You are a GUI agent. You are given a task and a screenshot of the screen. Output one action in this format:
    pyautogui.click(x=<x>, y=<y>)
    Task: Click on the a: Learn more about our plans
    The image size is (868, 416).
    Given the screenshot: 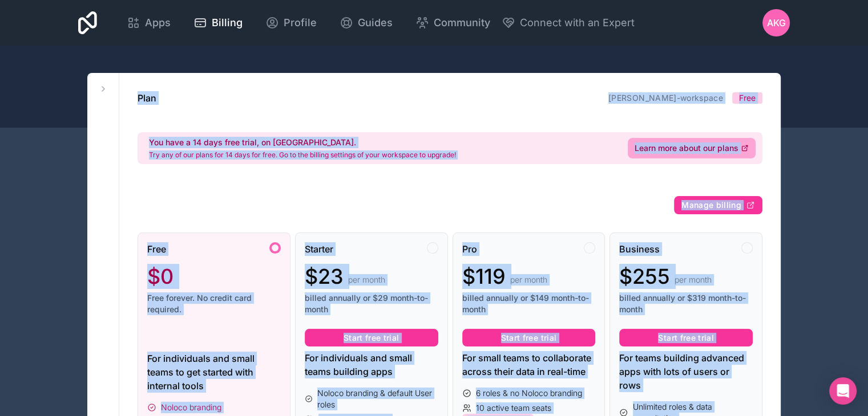 What is the action you would take?
    pyautogui.click(x=692, y=149)
    